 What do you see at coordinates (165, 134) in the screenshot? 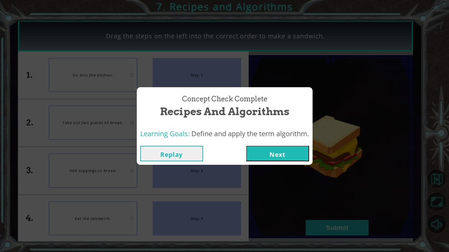
I see `span: Learning Goals:` at bounding box center [165, 134].